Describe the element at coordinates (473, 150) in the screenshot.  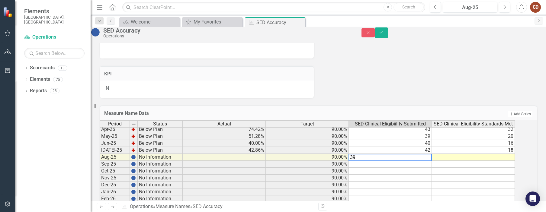
I see `td: 18` at that location.